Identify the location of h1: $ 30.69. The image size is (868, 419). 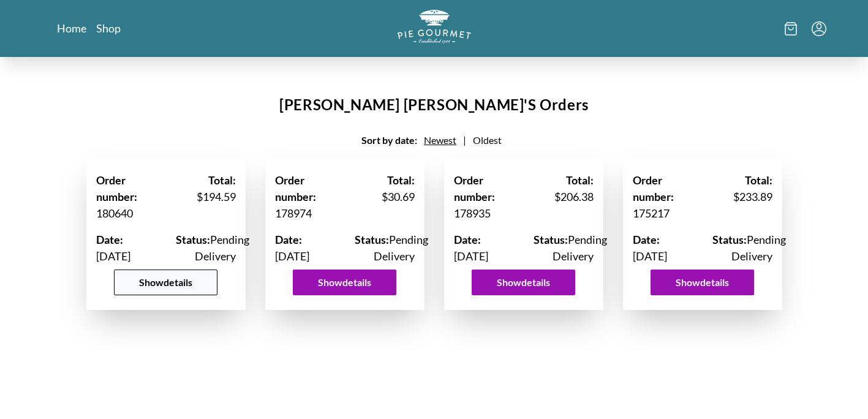
(384, 197).